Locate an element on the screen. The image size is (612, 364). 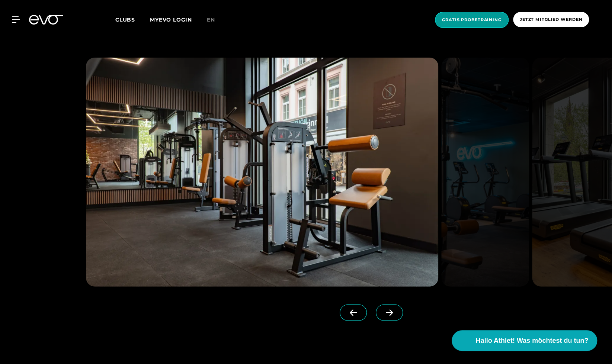
a: Gratis Probetraining is located at coordinates (472, 20).